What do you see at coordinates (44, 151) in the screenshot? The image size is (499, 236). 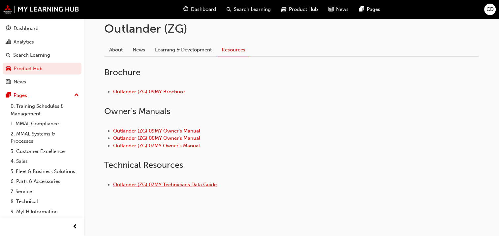 I see `a: 3. Customer Excellence` at bounding box center [44, 151].